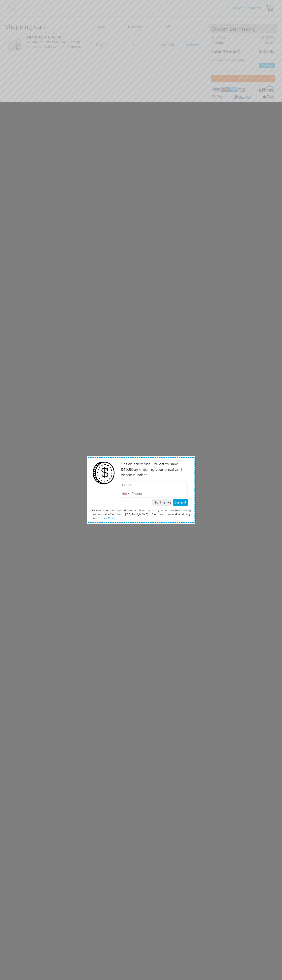  What do you see at coordinates (107, 518) in the screenshot?
I see `a: Privacy Policy` at bounding box center [107, 518].